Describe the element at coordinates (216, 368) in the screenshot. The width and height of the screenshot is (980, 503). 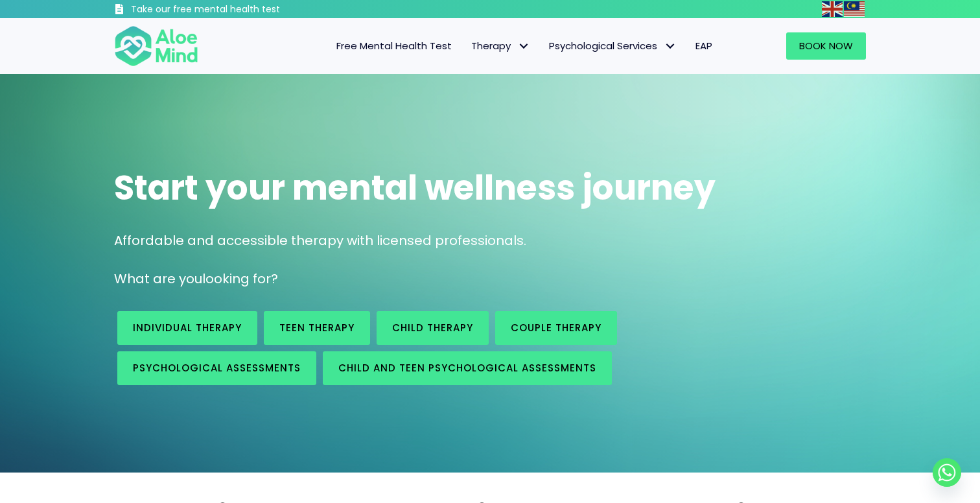
I see `a: Psychological assessments` at that location.